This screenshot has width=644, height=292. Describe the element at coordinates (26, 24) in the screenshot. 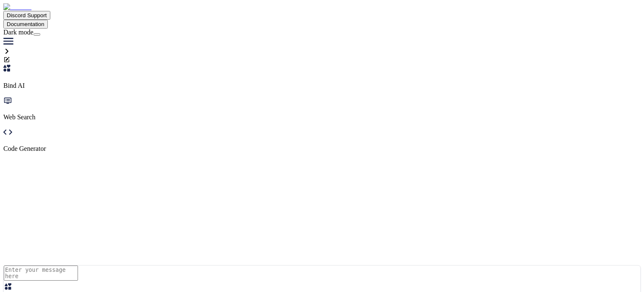

I see `span: Documentation` at that location.